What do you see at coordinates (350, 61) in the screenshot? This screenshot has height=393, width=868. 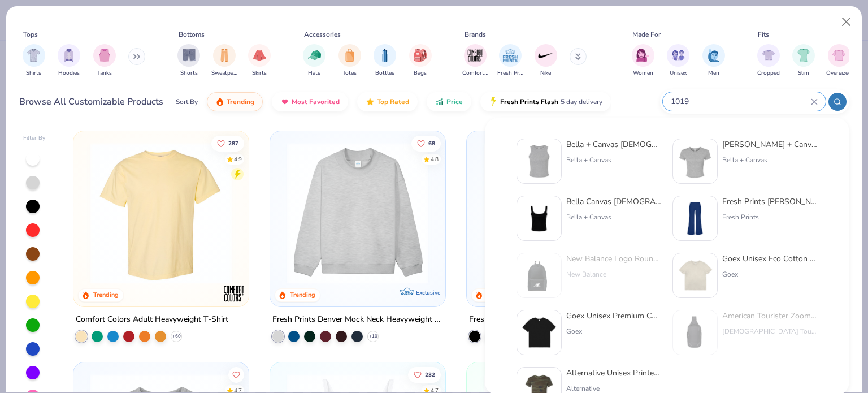 I see `div: filter for Totes` at bounding box center [350, 61].